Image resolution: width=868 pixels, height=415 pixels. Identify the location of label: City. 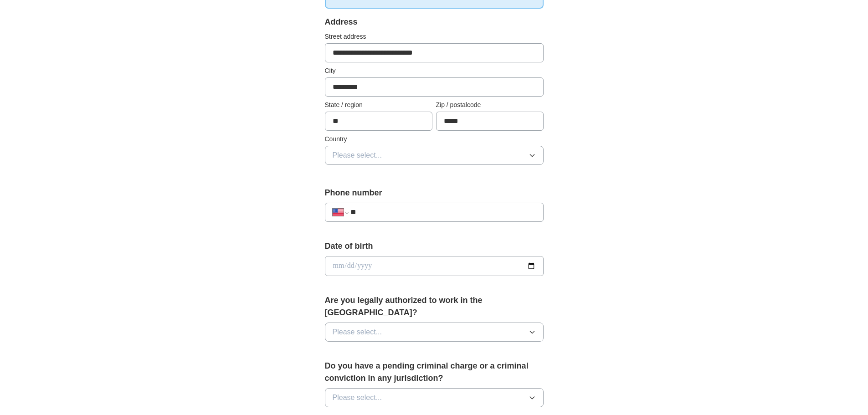
(434, 71).